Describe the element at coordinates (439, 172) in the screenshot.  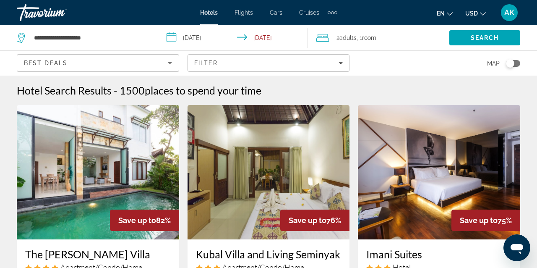
I see `img: Imani Suites` at that location.